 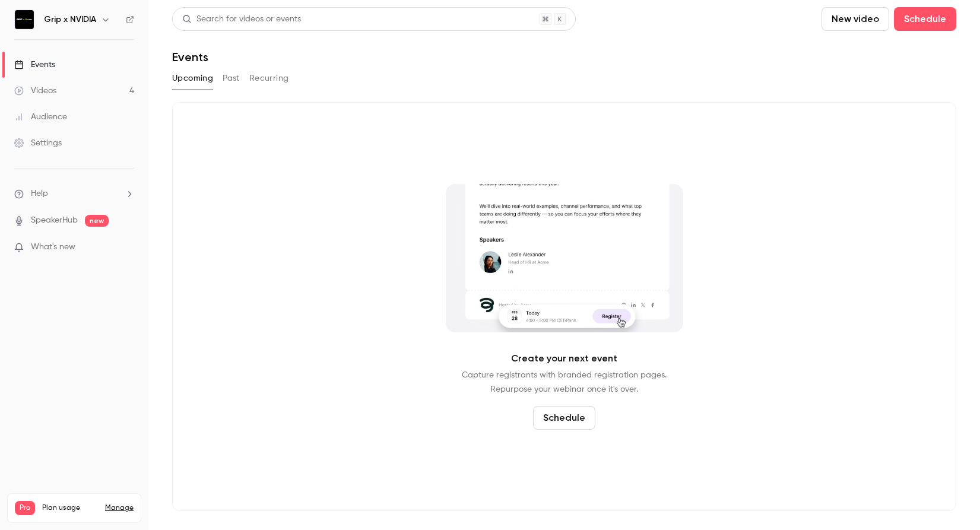 What do you see at coordinates (24, 20) in the screenshot?
I see `img: Grip x NVIDIA` at bounding box center [24, 20].